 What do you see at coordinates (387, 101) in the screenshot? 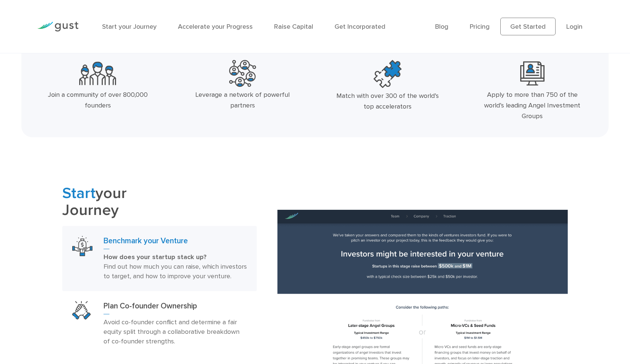
I see `div: Match with over 300 of the world’s top accelerators` at bounding box center [387, 101].